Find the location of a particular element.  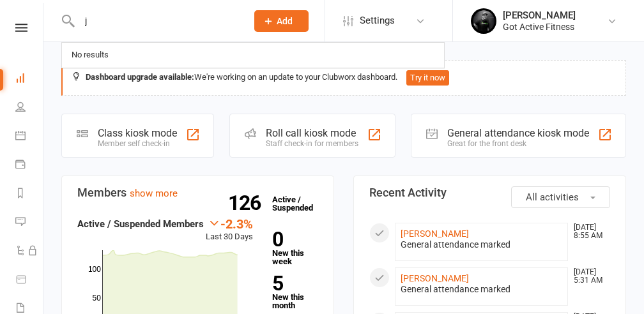

strong: 126 is located at coordinates (246, 203).